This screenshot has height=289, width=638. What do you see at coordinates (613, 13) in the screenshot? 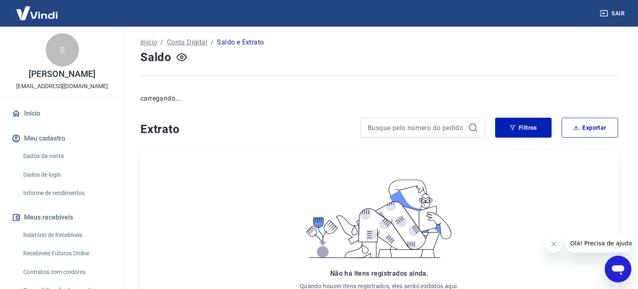
I see `button: Sair` at bounding box center [613, 13].